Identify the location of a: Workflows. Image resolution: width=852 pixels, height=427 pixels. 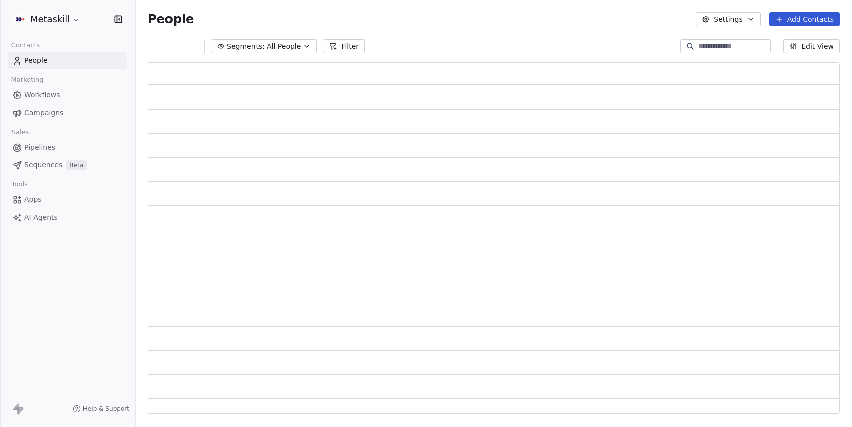
(67, 95).